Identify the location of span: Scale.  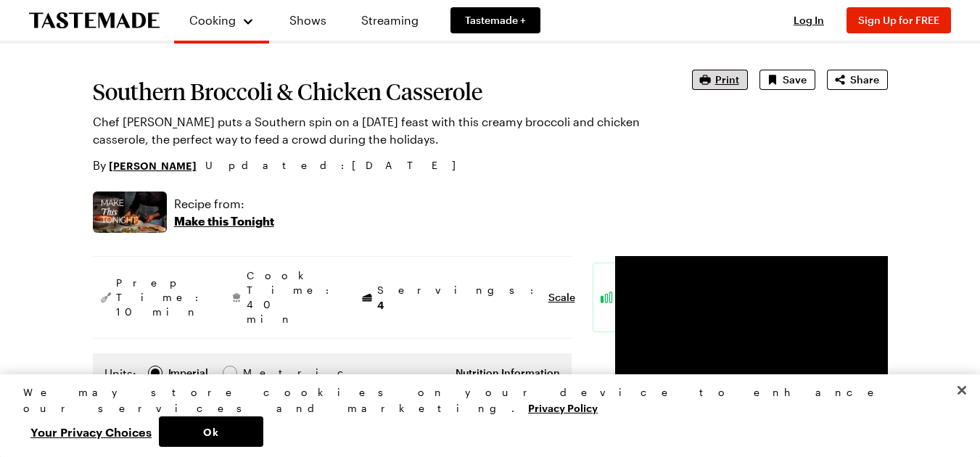
(561, 298).